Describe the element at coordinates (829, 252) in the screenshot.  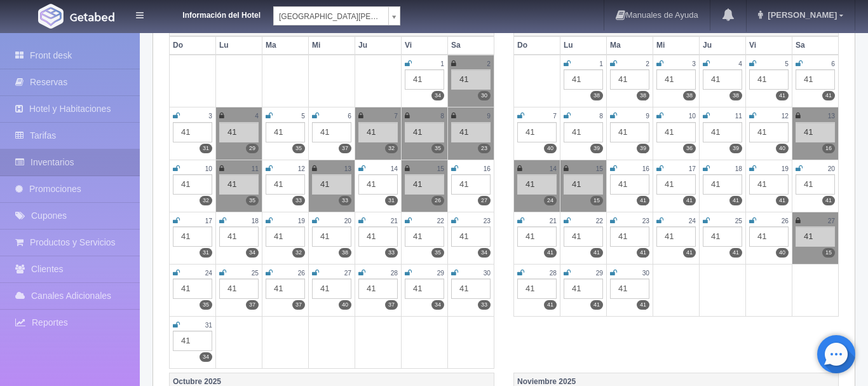
I see `label: 15` at that location.